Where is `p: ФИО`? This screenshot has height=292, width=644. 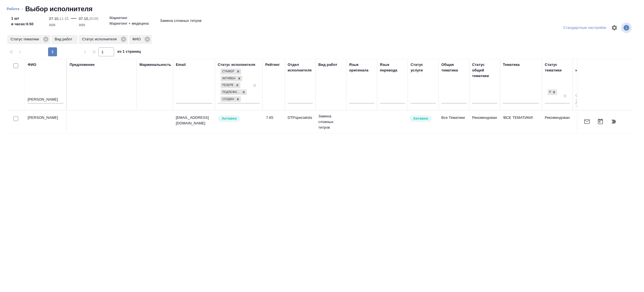
p: ФИО is located at coordinates (138, 39).